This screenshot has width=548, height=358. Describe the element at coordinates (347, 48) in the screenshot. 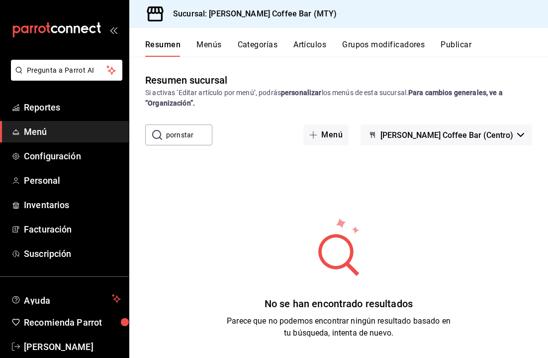

I see `div: navigation tabs` at that location.